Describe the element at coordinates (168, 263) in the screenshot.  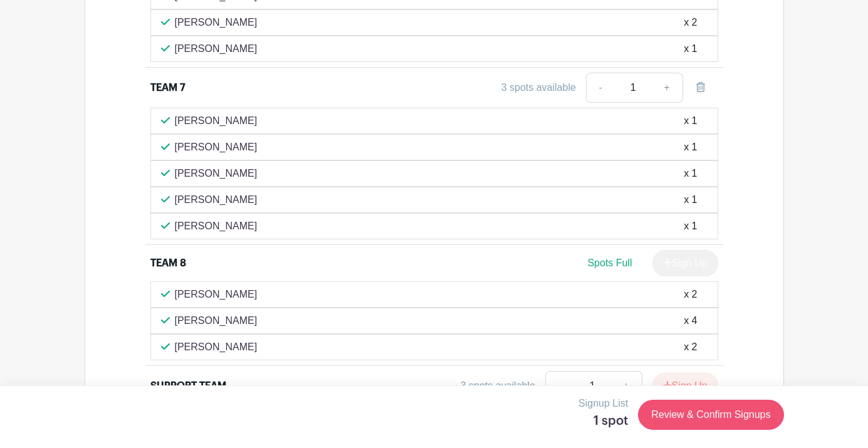
I see `div: TEAM 8` at that location.